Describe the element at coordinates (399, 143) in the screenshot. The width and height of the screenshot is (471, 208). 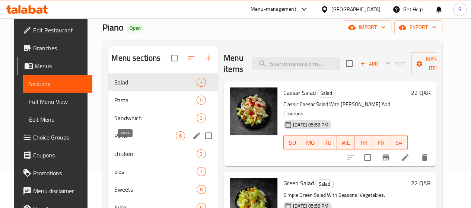
I see `button: SA` at that location.